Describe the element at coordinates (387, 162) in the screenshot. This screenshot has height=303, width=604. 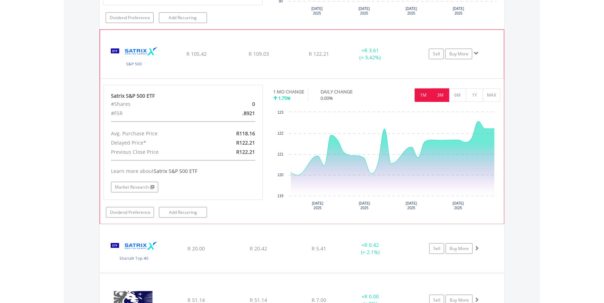
I see `svg: Interactive chart` at that location.